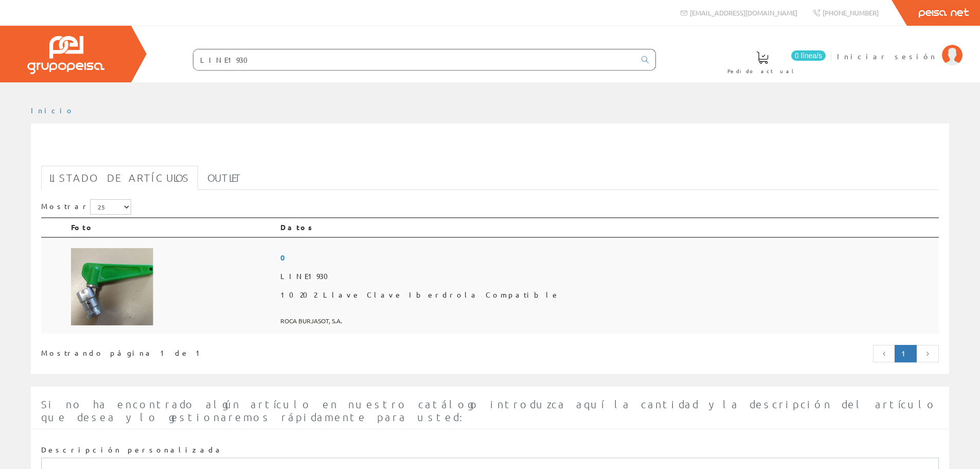  I want to click on a: Página actual, so click(905, 353).